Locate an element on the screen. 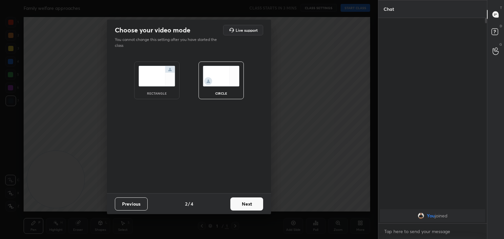 This screenshot has height=239, width=504. h5: Live support is located at coordinates (246, 30).